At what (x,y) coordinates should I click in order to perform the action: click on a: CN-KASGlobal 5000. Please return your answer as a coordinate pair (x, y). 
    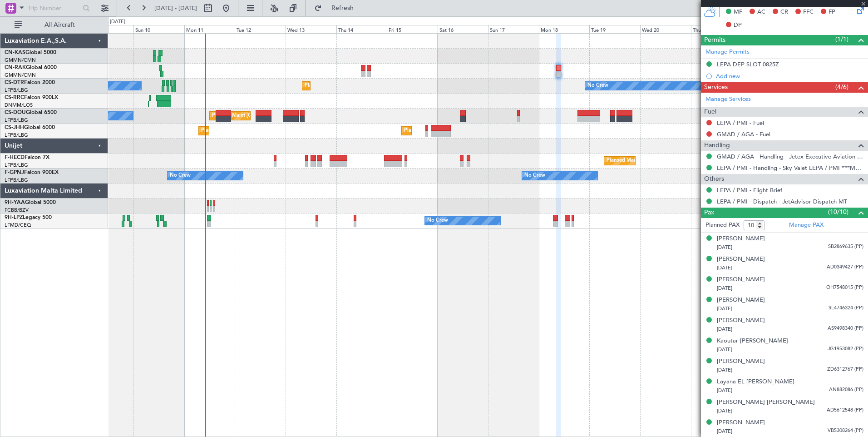
    Looking at the image, I should click on (30, 53).